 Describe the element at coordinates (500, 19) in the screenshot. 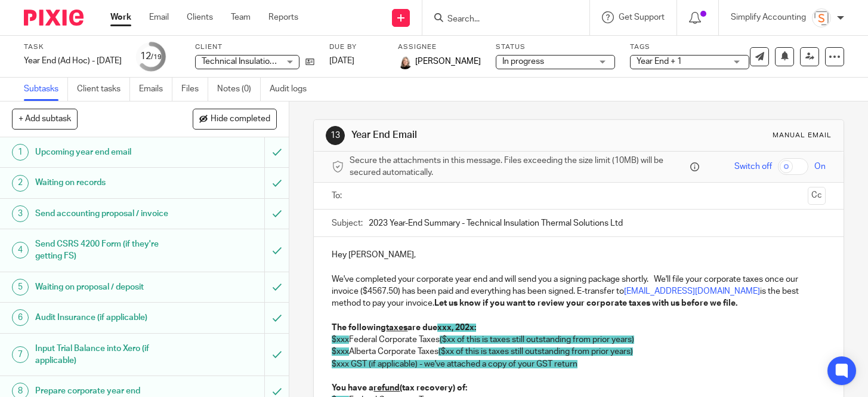

I see `input: Search` at that location.